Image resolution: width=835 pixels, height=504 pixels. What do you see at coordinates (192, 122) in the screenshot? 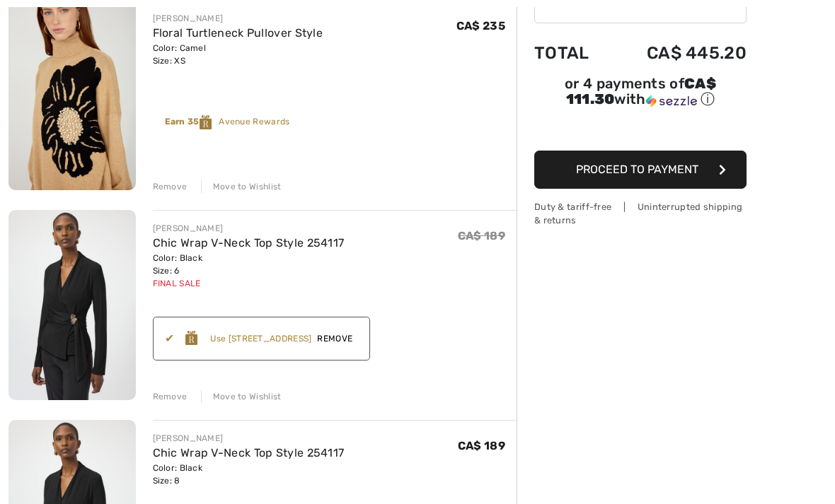
I see `strong: Earn 35` at bounding box center [192, 122].